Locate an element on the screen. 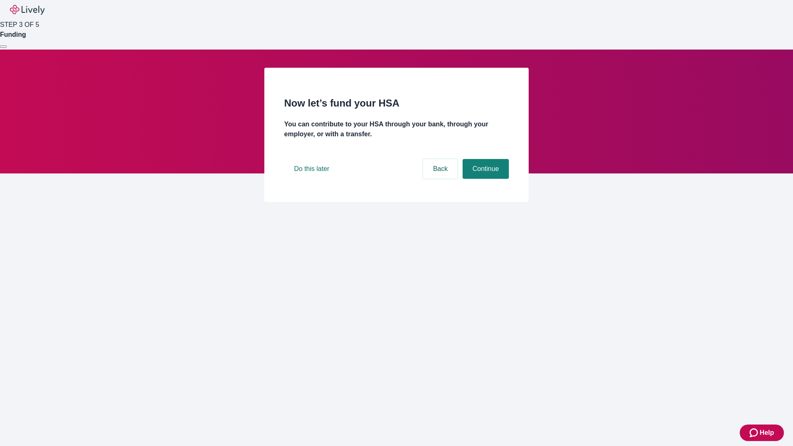  button: Back is located at coordinates (440, 169).